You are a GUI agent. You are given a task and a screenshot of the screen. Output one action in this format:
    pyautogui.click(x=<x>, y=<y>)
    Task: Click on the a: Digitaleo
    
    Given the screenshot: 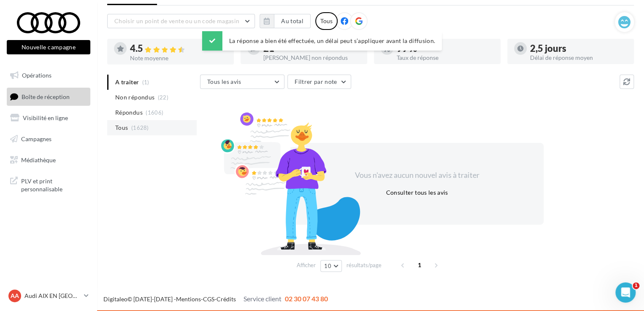 What is the action you would take?
    pyautogui.click(x=115, y=299)
    